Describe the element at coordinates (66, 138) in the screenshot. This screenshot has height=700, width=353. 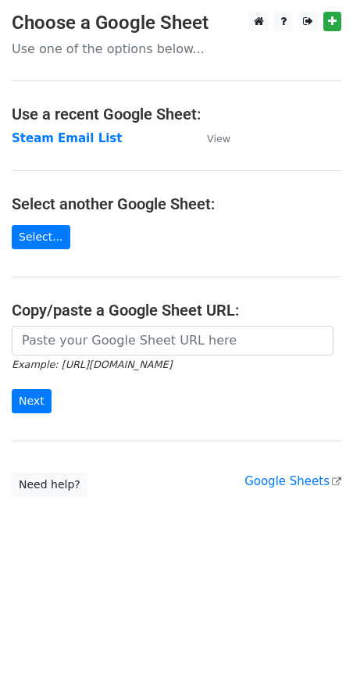
I see `a: Steam Email List` at that location.